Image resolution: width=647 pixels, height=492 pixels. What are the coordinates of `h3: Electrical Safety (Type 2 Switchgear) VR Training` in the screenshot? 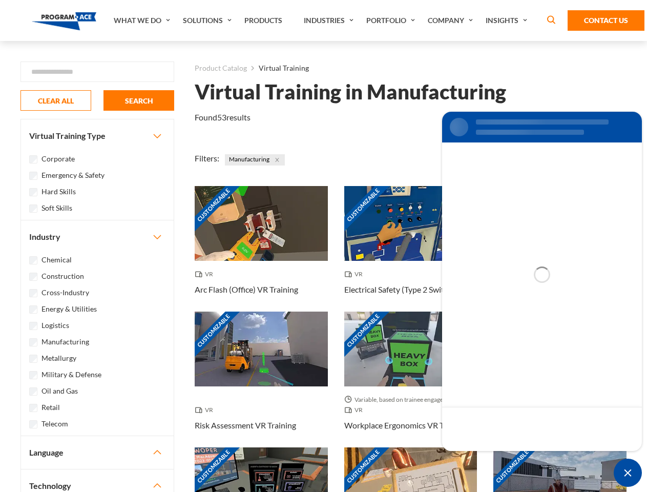 It's located at (411, 289).